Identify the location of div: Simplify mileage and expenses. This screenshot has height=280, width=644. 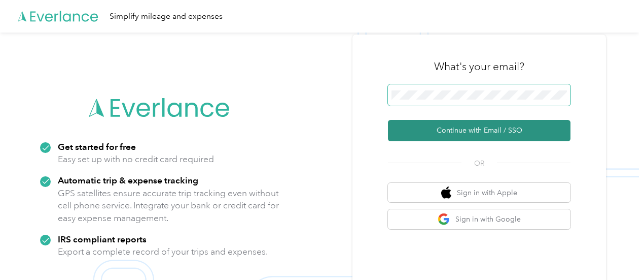
(166, 16).